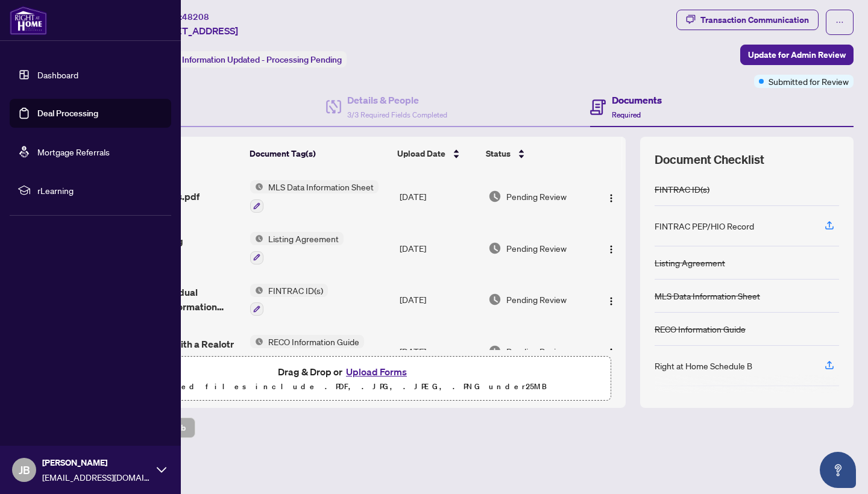  Describe the element at coordinates (626, 114) in the screenshot. I see `span: Required` at that location.